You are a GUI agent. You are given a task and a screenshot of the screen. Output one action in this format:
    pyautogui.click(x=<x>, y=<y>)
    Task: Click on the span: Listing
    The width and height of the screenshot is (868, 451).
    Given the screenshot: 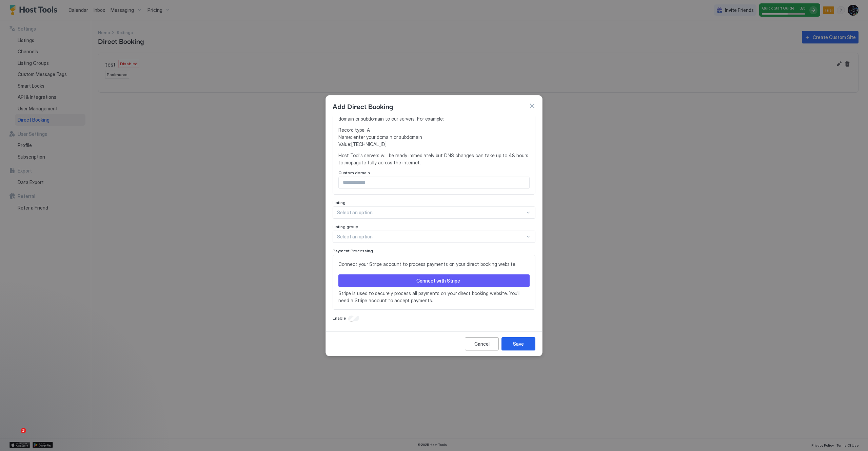 What is the action you would take?
    pyautogui.click(x=339, y=202)
    